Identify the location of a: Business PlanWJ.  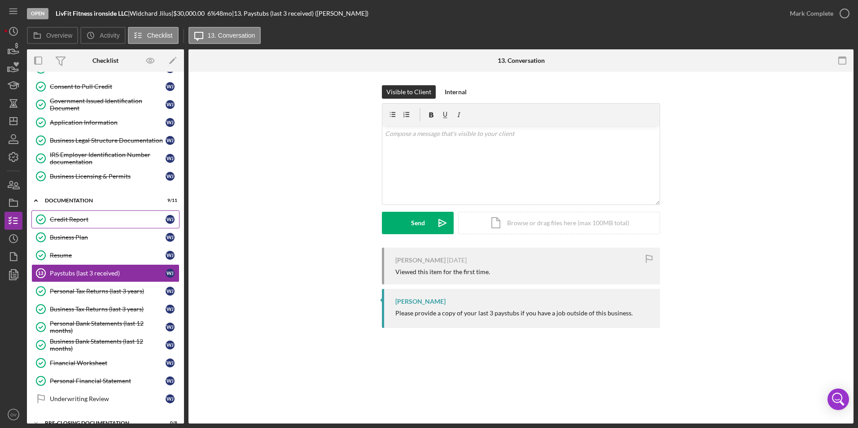
(106, 238).